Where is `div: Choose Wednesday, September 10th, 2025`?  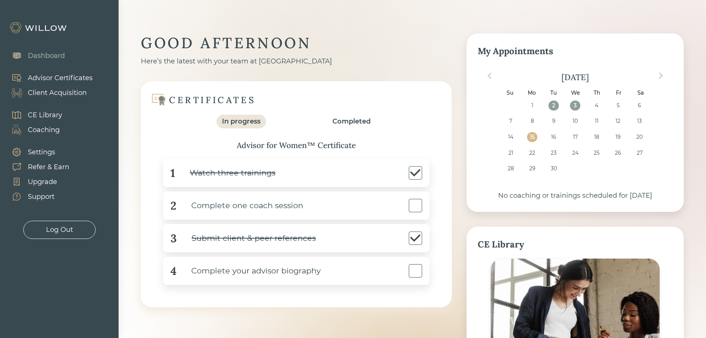
div: Choose Wednesday, September 10th, 2025 is located at coordinates (575, 121).